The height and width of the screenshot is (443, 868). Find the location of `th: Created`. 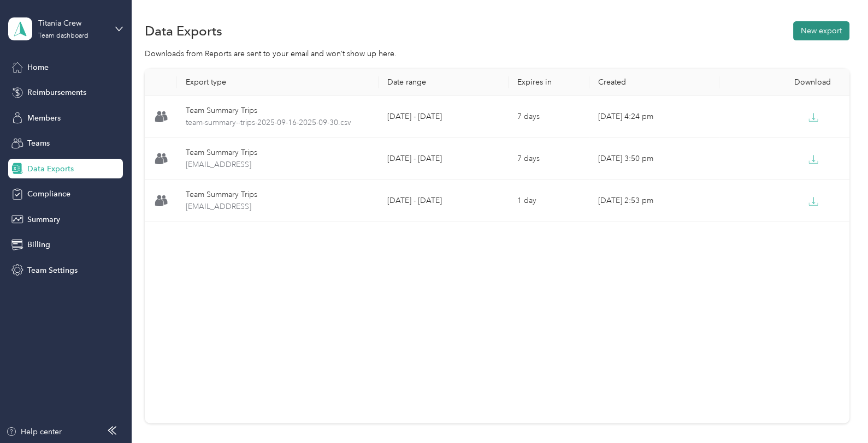

th: Created is located at coordinates (654, 83).